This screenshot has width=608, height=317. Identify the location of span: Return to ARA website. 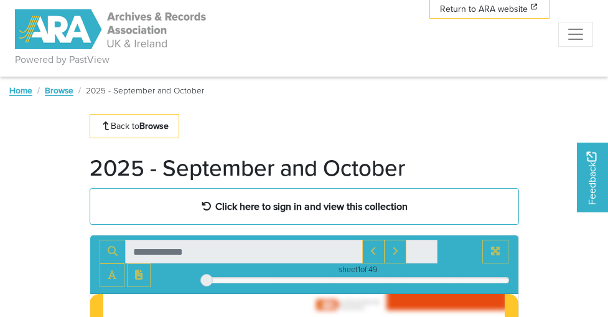
(483, 9).